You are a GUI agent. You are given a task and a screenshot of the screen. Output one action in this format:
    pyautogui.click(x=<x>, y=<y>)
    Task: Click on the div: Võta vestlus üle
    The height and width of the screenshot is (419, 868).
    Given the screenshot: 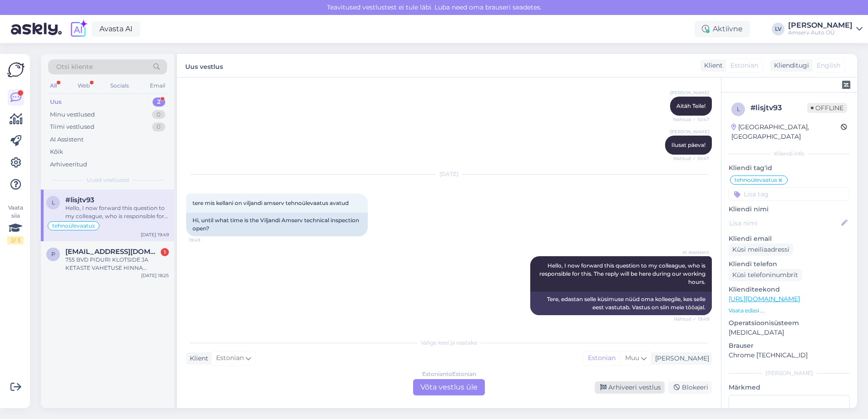 What is the action you would take?
    pyautogui.click(x=449, y=387)
    